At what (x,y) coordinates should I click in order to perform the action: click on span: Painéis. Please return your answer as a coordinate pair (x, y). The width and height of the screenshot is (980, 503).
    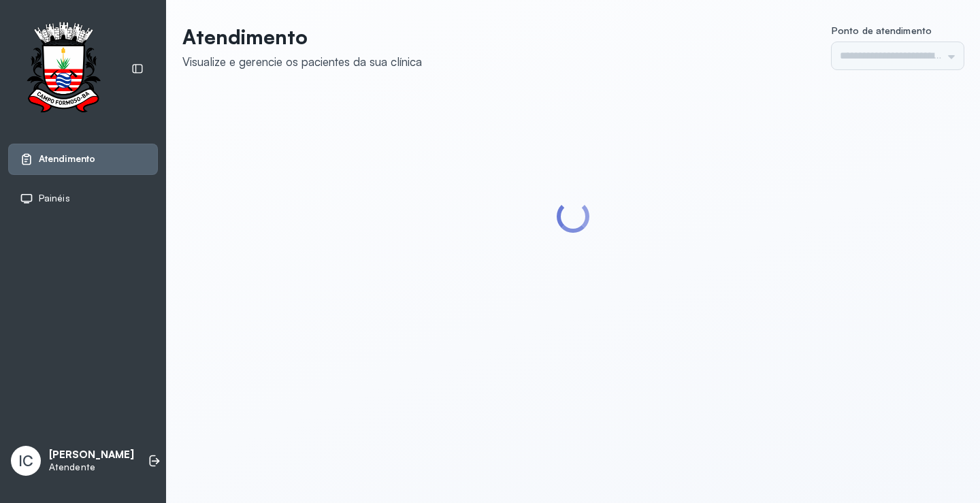
    Looking at the image, I should click on (55, 198).